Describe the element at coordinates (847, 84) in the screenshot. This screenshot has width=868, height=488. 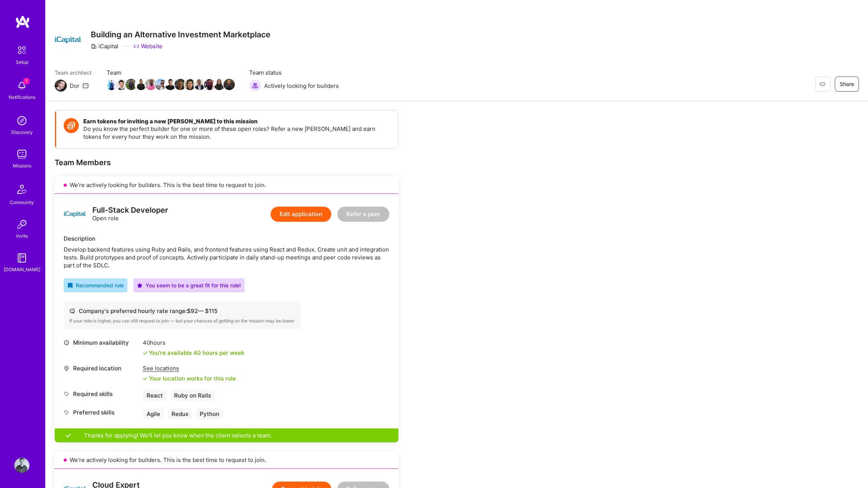
I see `button: Share` at that location.